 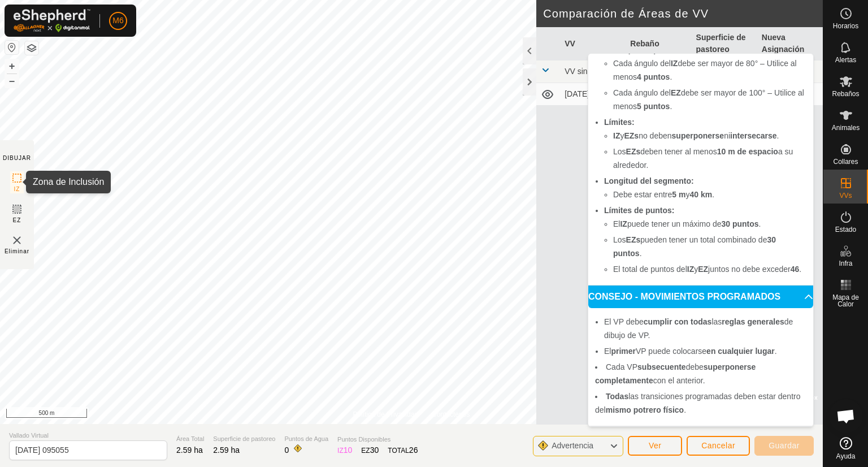 I want to click on b: 4 puntos, so click(x=654, y=77).